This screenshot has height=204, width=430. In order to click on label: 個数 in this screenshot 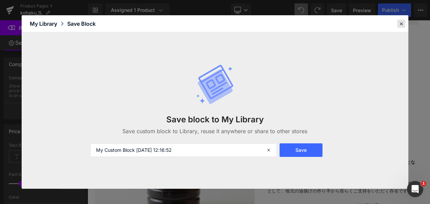, I will do `click(227, 75)`.